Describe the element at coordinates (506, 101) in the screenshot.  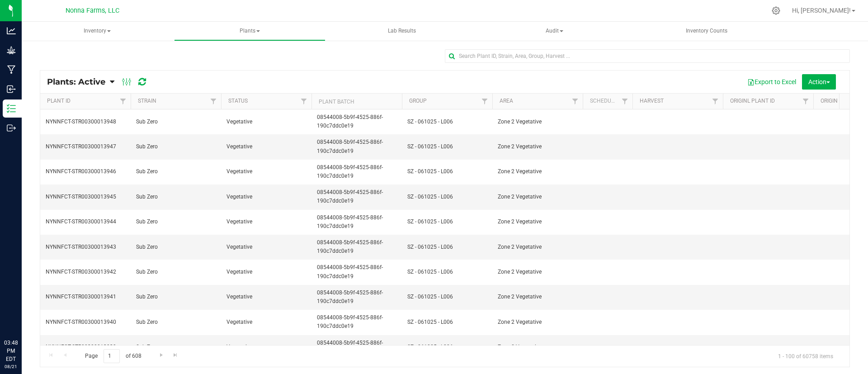
I see `a: Area` at that location.